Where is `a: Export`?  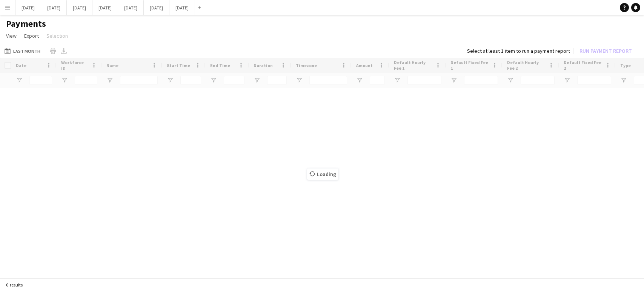 a: Export is located at coordinates (31, 36).